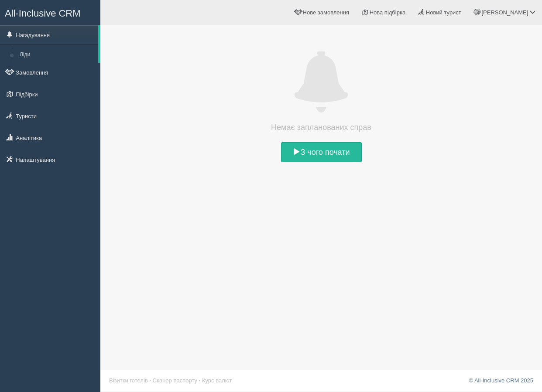 Image resolution: width=542 pixels, height=392 pixels. Describe the element at coordinates (321, 152) in the screenshot. I see `a: З чого почати` at that location.